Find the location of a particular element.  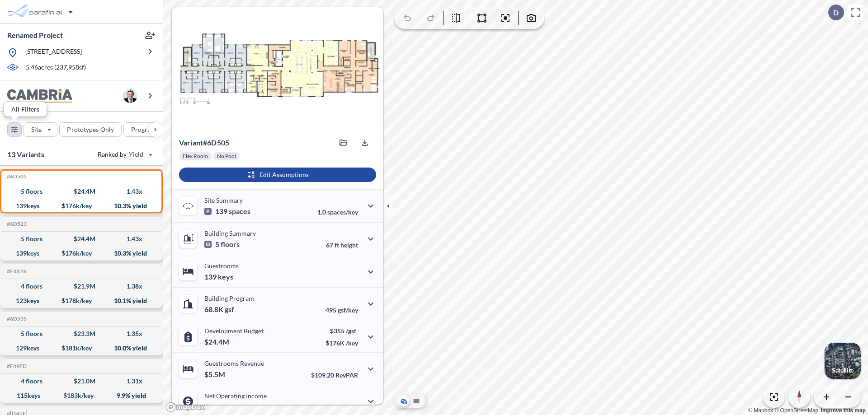

p: 495 is located at coordinates (342, 310).